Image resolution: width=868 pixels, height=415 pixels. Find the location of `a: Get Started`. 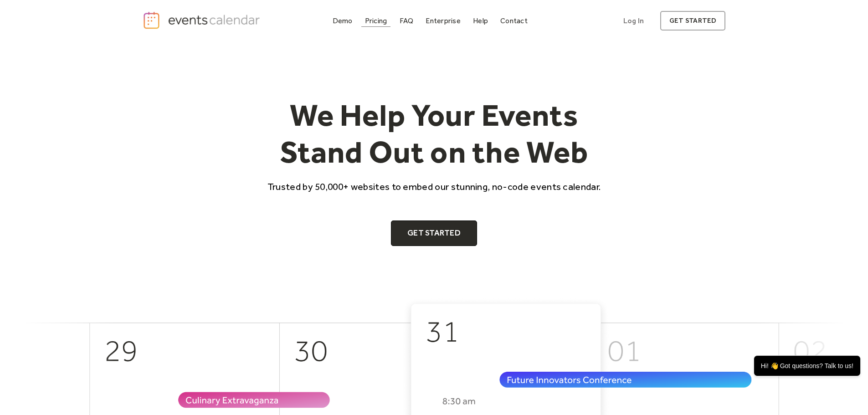

a: Get Started is located at coordinates (434, 233).